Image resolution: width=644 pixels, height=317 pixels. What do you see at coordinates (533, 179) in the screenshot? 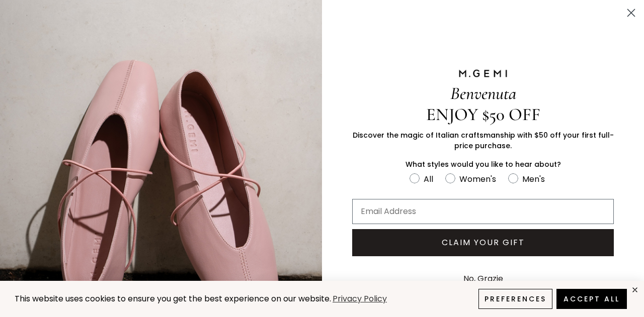
I see `div: Men's` at bounding box center [533, 179].